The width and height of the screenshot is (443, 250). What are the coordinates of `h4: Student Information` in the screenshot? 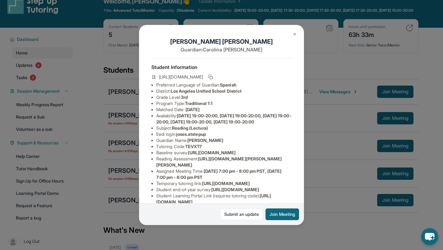 It's located at (221, 67).